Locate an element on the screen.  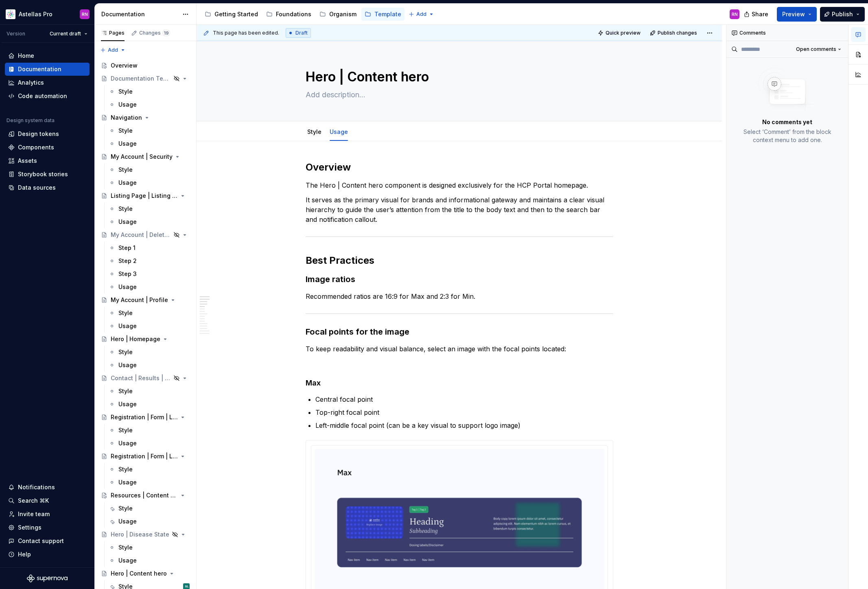
div: Page tree is located at coordinates (303, 14).